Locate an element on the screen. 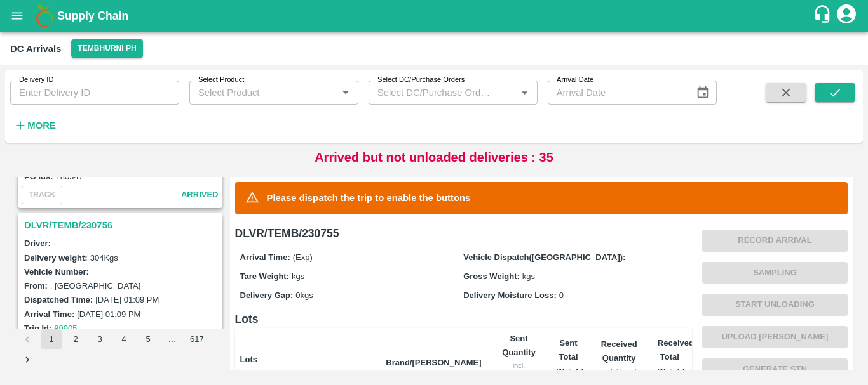 The image size is (868, 385). b: Received Quantity is located at coordinates (619, 351).